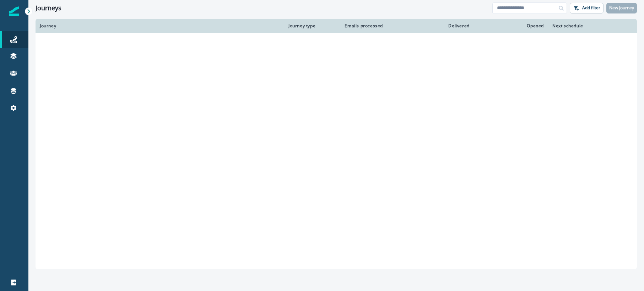 This screenshot has width=644, height=291. Describe the element at coordinates (587, 8) in the screenshot. I see `button: Add filter` at that location.